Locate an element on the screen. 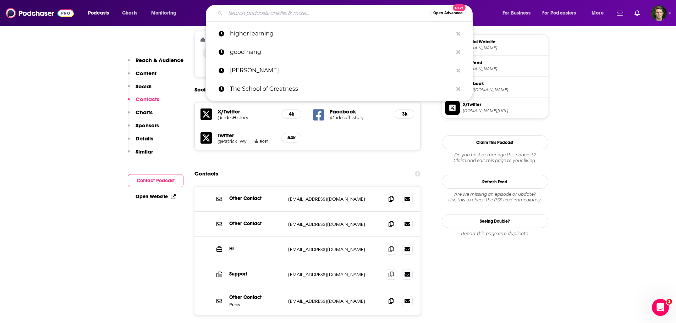 The height and width of the screenshot is (323, 676). a: good hang is located at coordinates (339, 52).